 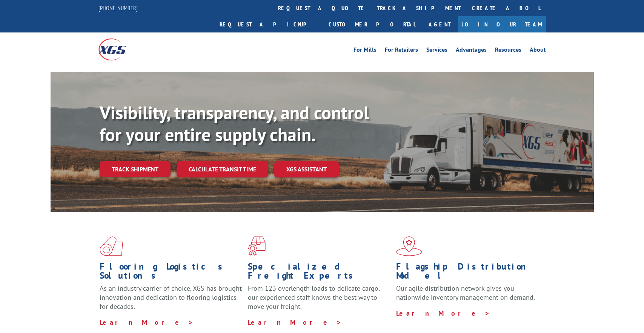 I want to click on a: Resources, so click(x=508, y=51).